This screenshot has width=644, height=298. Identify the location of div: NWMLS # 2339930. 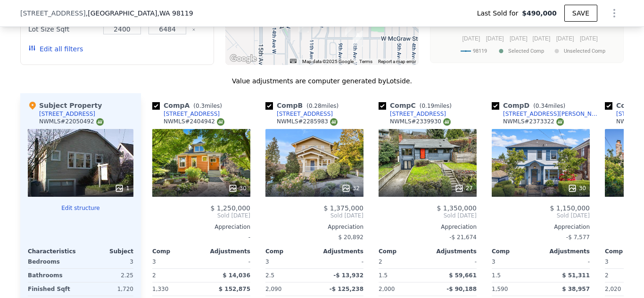
(420, 121).